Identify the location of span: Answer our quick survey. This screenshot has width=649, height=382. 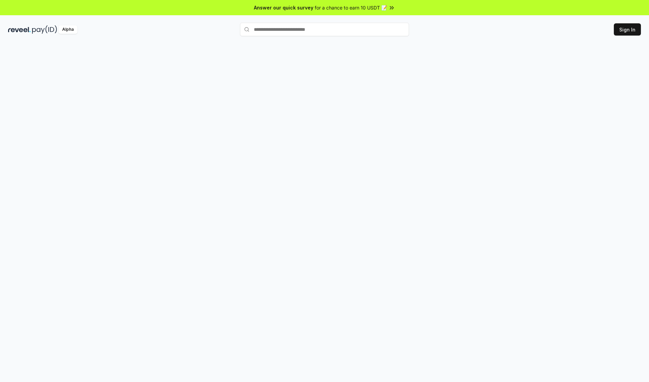
(284, 7).